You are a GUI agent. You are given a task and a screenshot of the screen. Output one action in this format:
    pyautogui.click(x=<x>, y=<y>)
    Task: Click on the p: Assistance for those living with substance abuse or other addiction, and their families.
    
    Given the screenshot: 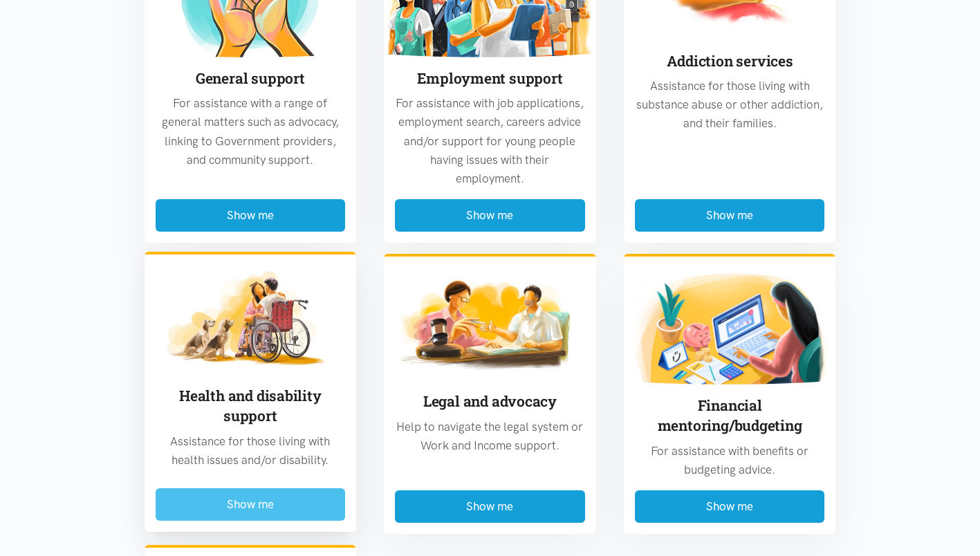 What is the action you would take?
    pyautogui.click(x=730, y=105)
    